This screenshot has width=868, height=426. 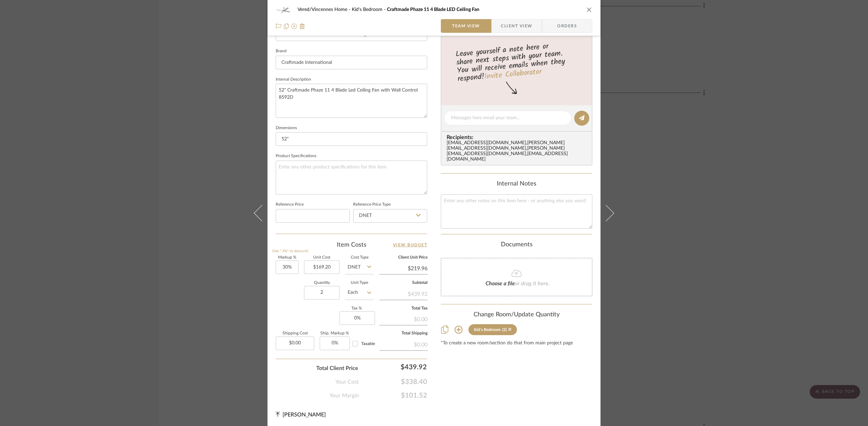 What do you see at coordinates (287, 128) in the screenshot?
I see `label: Dimensions` at bounding box center [287, 128].